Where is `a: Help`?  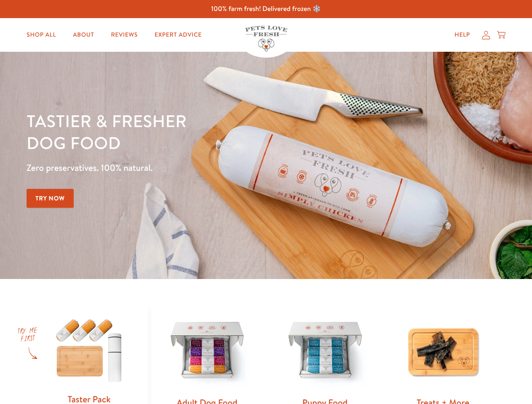 a: Help is located at coordinates (462, 35).